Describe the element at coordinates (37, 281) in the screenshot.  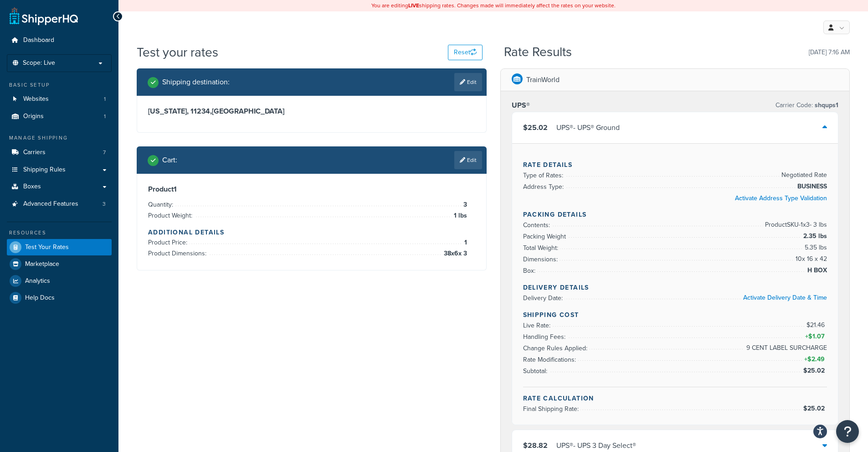
I see `span: Analytics` at that location.